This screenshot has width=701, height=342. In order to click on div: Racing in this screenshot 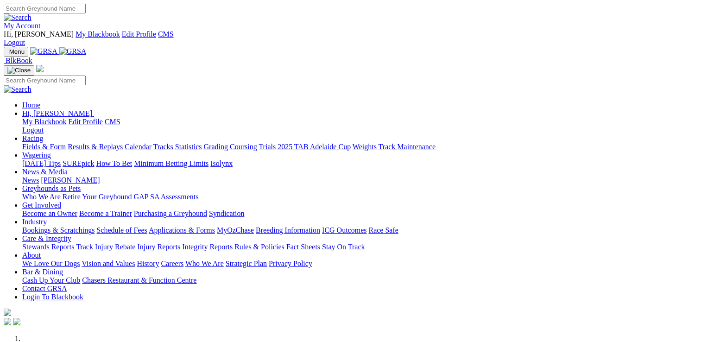, I will do `click(359, 147)`.